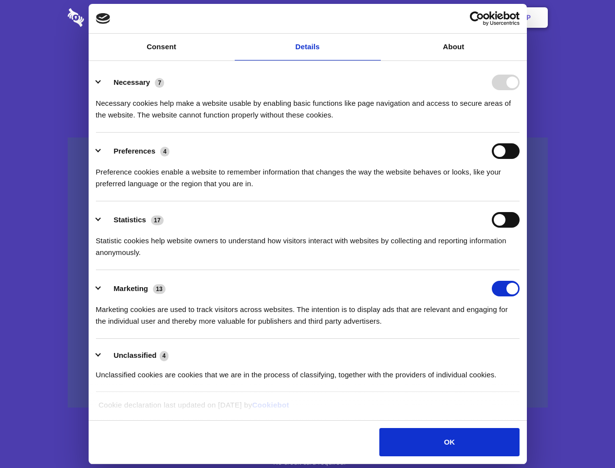 The height and width of the screenshot is (468, 615). Describe the element at coordinates (449, 442) in the screenshot. I see `button: OK` at that location.